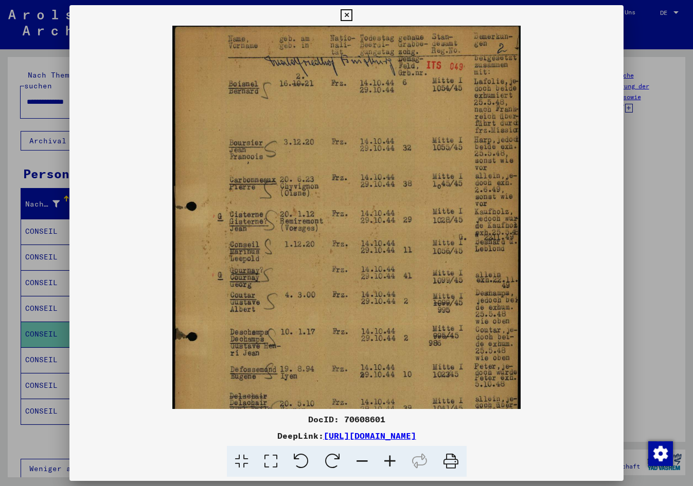  What do you see at coordinates (347, 420) in the screenshot?
I see `div: DocID: 70608601` at bounding box center [347, 420].